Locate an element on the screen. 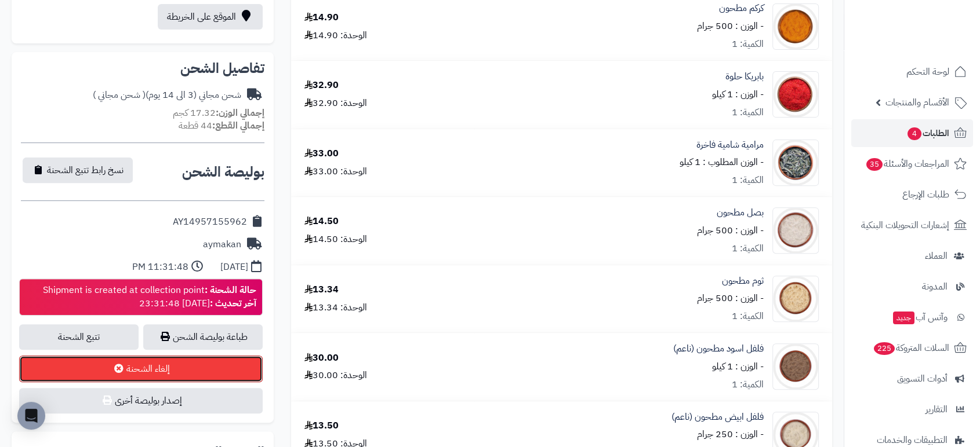 The image size is (980, 447). div: شحن مجاني (3 الى 14 يوم) is located at coordinates (167, 95).